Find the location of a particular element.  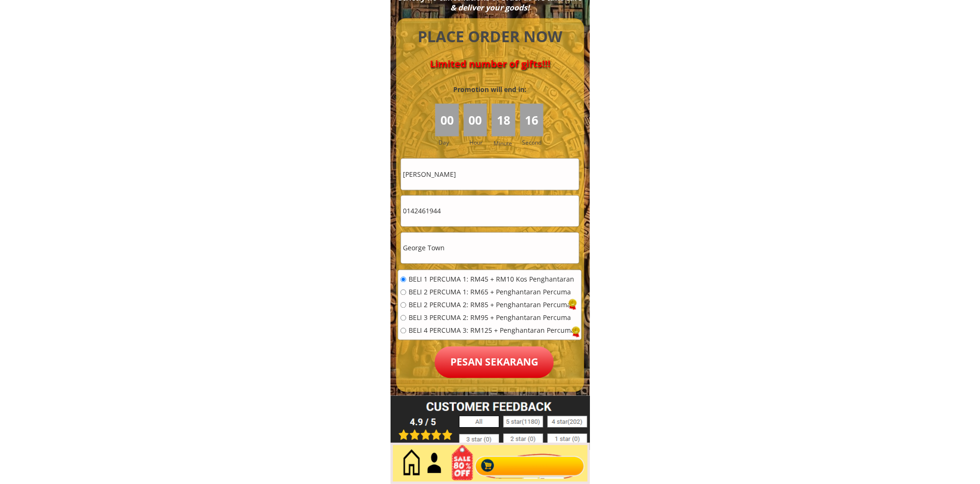

input: Telefon is located at coordinates (490, 211).